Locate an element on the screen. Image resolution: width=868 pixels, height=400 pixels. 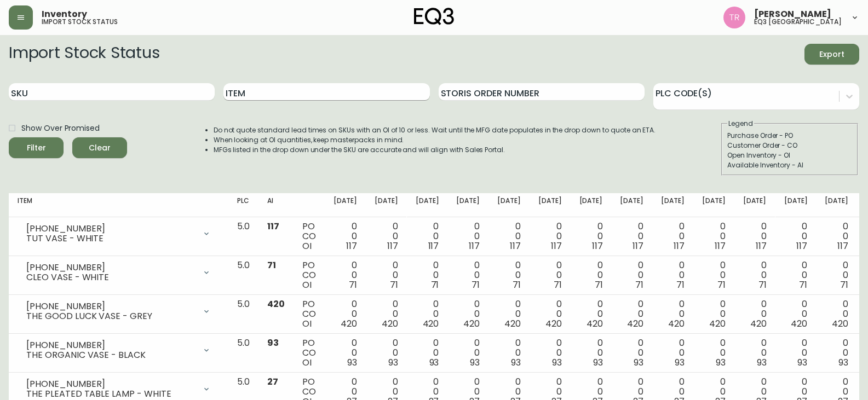
li: When looking at OI quantities, keep masterpacks in mind. is located at coordinates (435, 140).